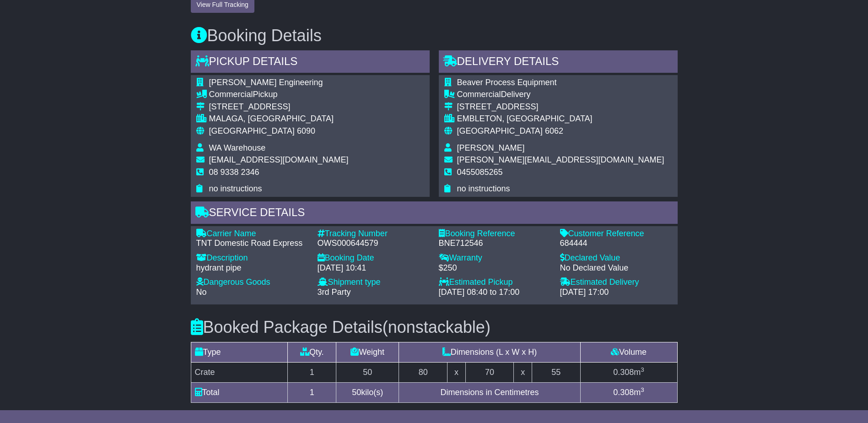  What do you see at coordinates (373, 244) in the screenshot?
I see `div: OWS000644579` at bounding box center [373, 244].